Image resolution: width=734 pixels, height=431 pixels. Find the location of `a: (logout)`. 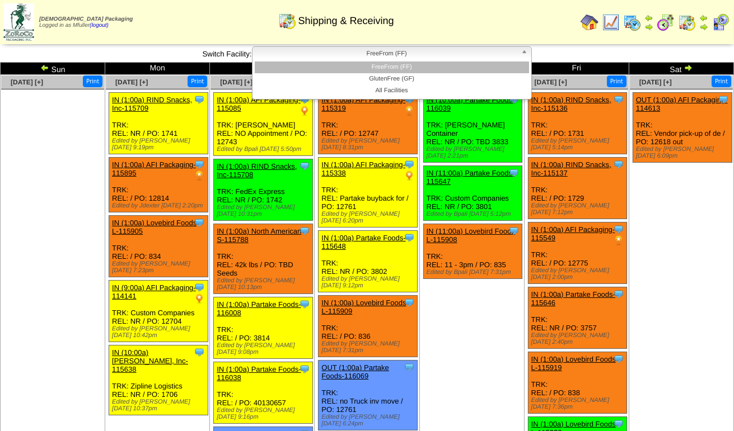

a: (logout) is located at coordinates (99, 25).